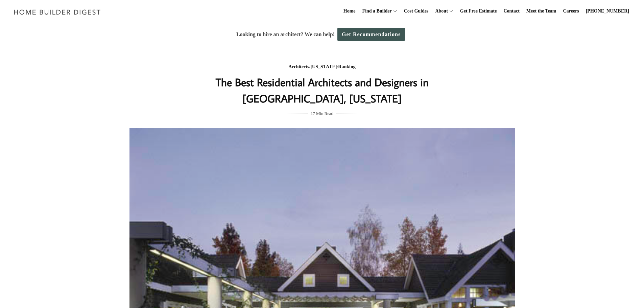 This screenshot has height=308, width=644. Describe the element at coordinates (541, 12) in the screenshot. I see `a: Meet the Team` at that location.